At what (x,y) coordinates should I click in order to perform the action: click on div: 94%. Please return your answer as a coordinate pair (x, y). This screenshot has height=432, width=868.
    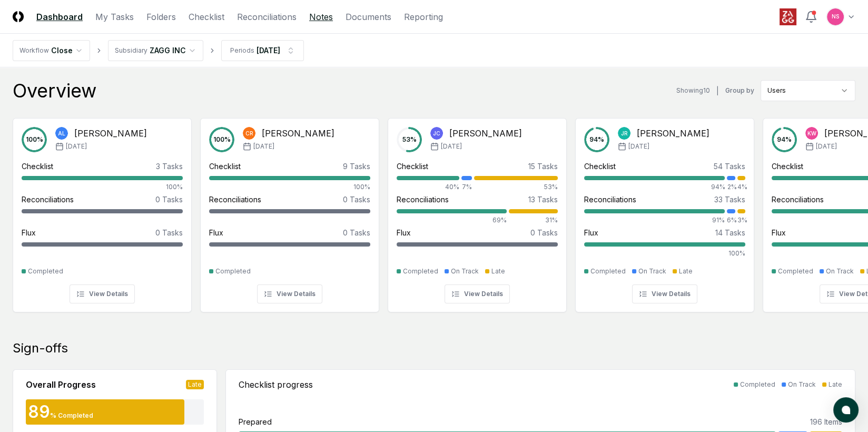
    Looking at the image, I should click on (655, 187).